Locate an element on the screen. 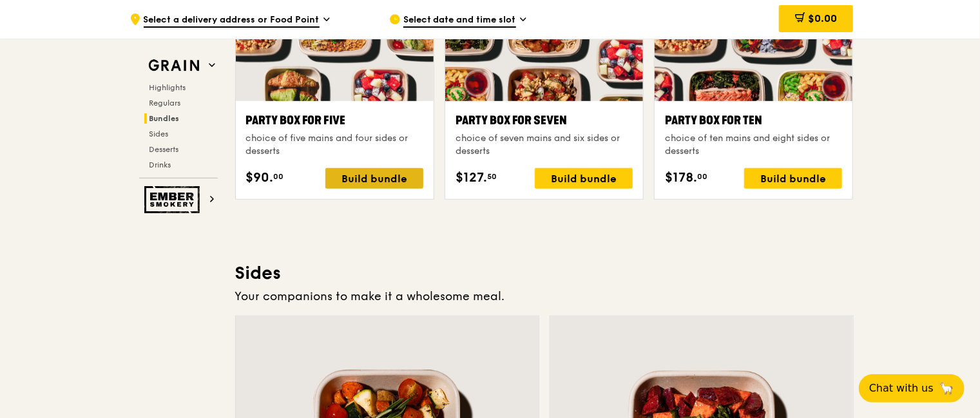 This screenshot has width=980, height=418. span: 50 is located at coordinates (492, 176).